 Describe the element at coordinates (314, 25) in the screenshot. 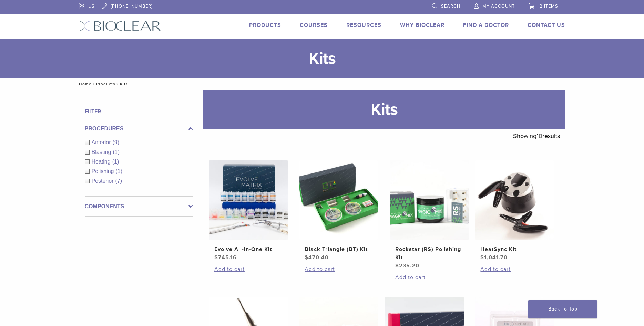

I see `a: Courses` at that location.